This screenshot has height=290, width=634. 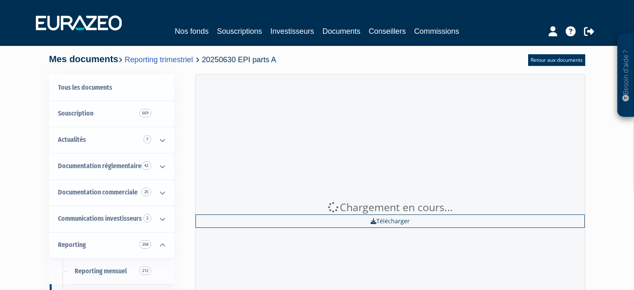 What do you see at coordinates (390, 207) in the screenshot?
I see `div: Chargement en cours...` at bounding box center [390, 207].